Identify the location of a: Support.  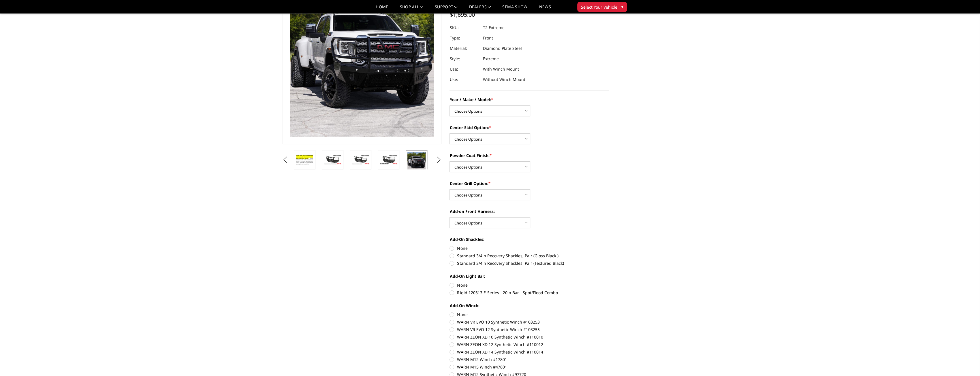
(446, 9).